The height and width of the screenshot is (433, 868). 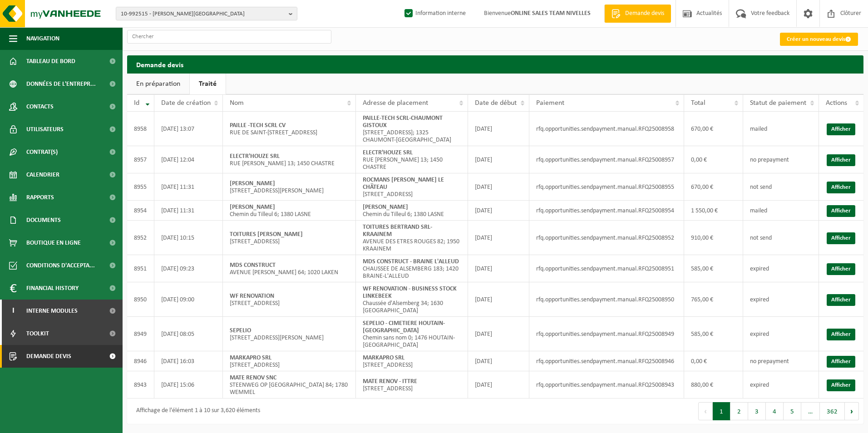 I want to click on span: Actions, so click(x=836, y=103).